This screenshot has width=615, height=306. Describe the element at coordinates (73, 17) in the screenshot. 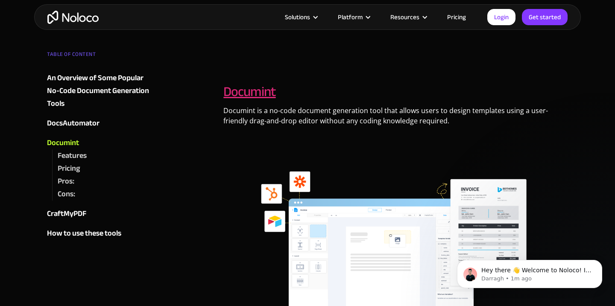

I see `a: home` at that location.